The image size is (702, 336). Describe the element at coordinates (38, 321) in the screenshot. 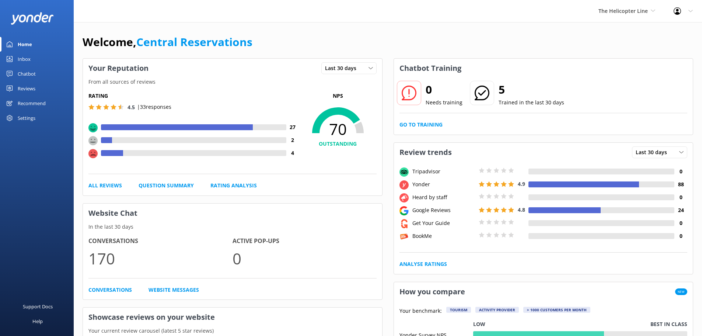

I see `div: Help` at that location.